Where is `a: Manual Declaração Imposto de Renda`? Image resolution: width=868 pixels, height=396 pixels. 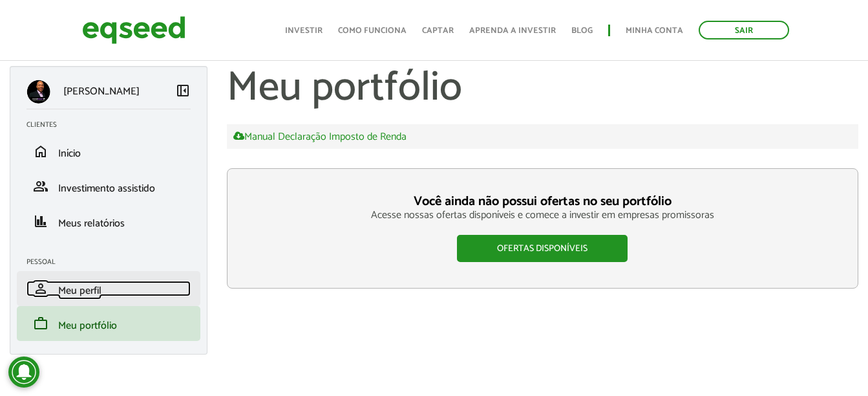 a: Manual Declaração Imposto de Renda is located at coordinates (320, 136).